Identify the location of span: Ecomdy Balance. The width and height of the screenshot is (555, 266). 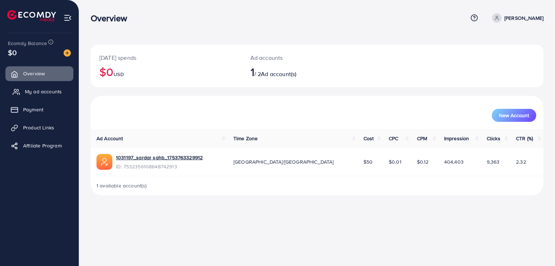
(27, 43).